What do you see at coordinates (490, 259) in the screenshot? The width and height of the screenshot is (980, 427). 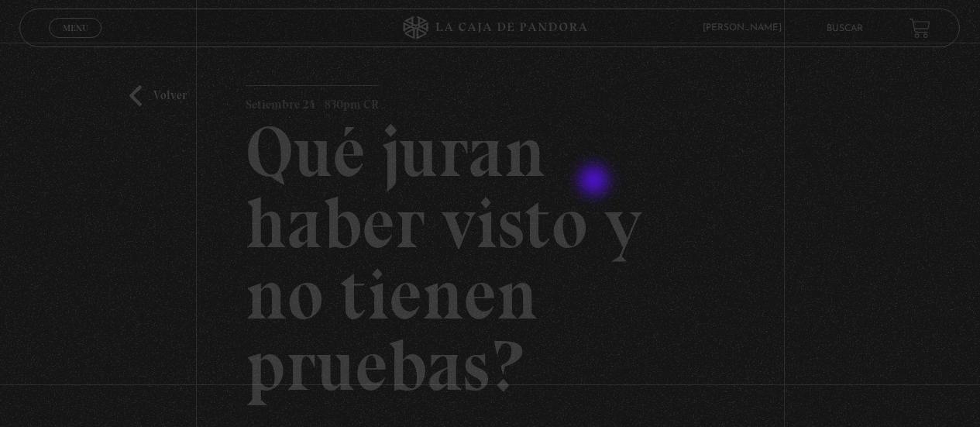 I see `h2: Qué juran haber visto y no tienen pruebas?` at bounding box center [490, 259].